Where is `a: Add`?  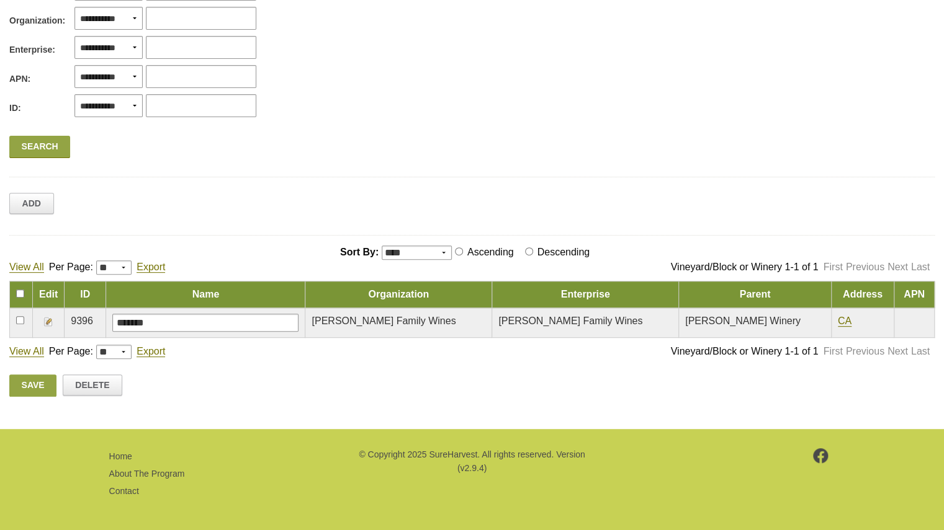
a: Add is located at coordinates (32, 203).